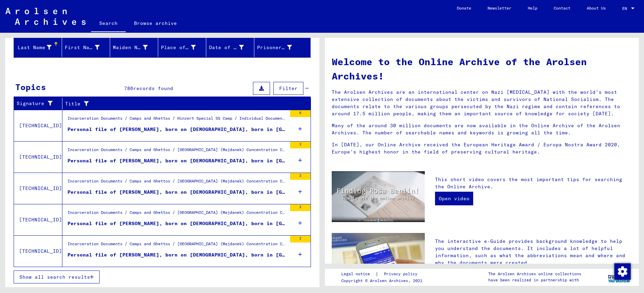 This screenshot has height=293, width=644. I want to click on a: Browse archive, so click(156, 23).